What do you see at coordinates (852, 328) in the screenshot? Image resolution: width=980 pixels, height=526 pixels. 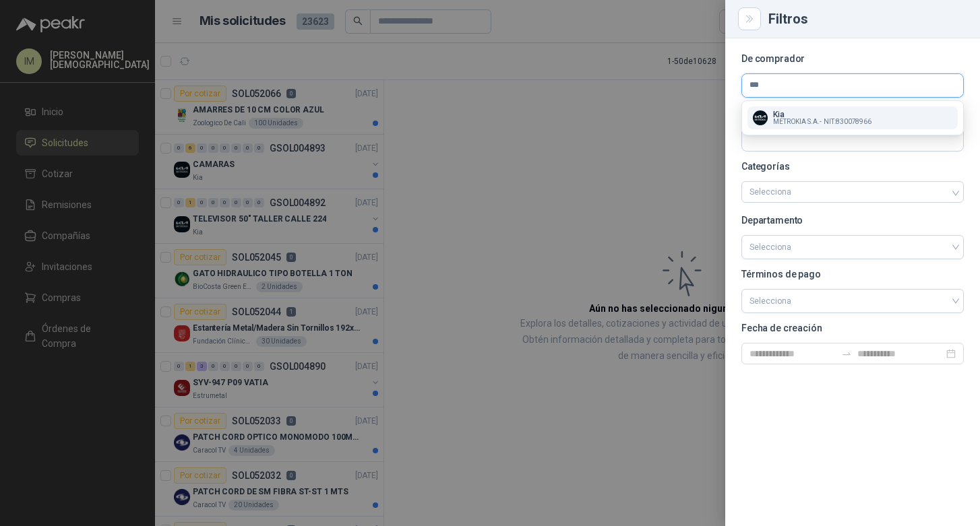 I see `p: Fecha de creación` at bounding box center [852, 328].